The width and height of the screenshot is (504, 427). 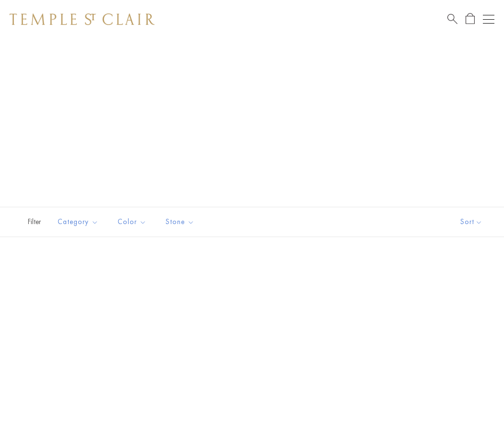 I want to click on span: Stone, so click(x=181, y=222).